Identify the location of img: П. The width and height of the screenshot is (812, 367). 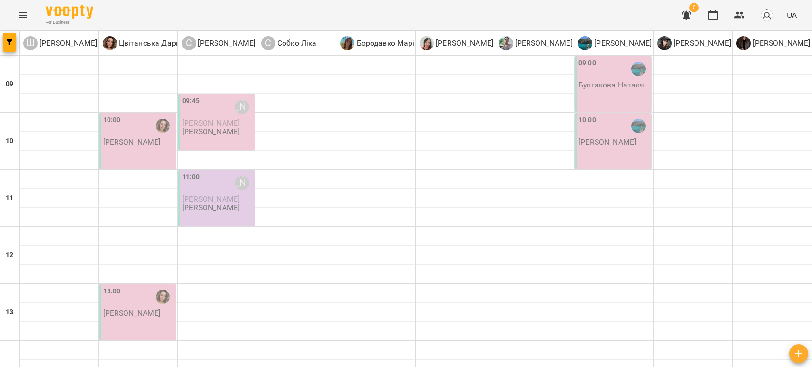
(506, 43).